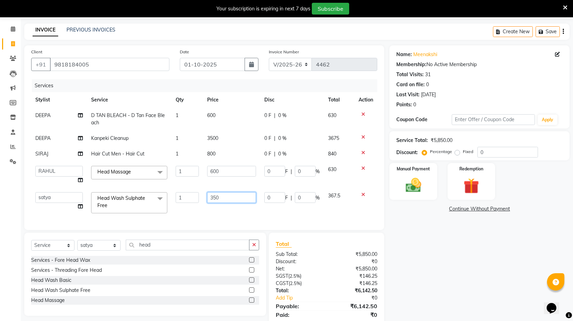 The image size is (573, 321). I want to click on label: Fixed, so click(468, 152).